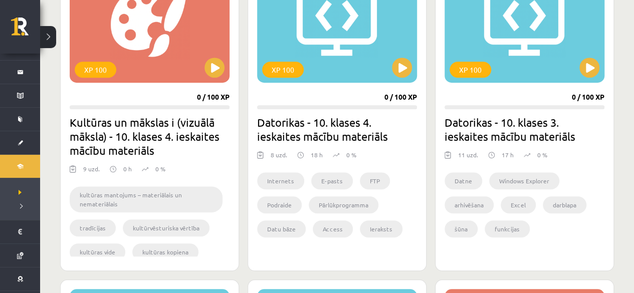  Describe the element at coordinates (461, 229) in the screenshot. I see `li: šūna` at that location.